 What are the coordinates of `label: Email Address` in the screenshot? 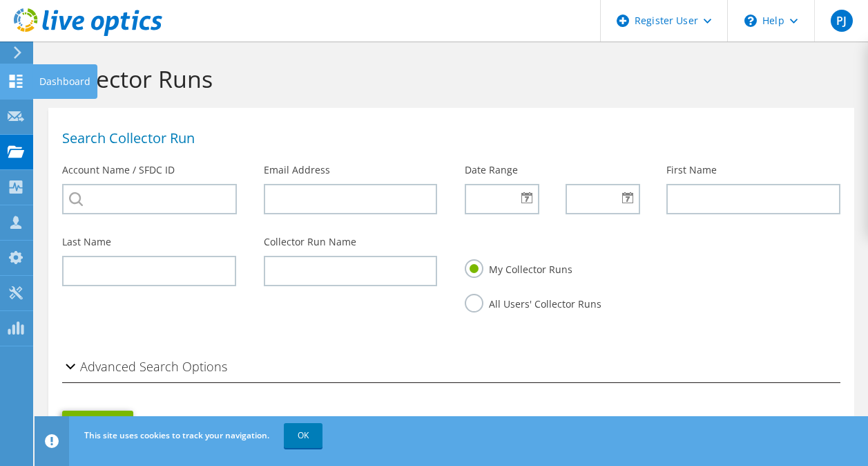 It's located at (297, 170).